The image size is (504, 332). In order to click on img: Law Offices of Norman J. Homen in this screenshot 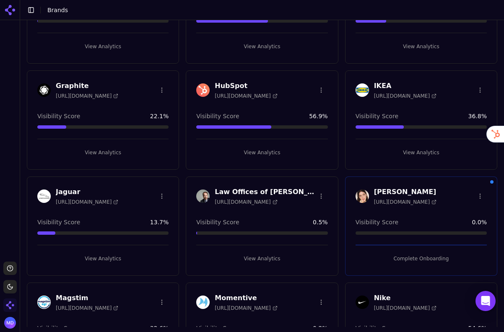, I will do `click(203, 196)`.